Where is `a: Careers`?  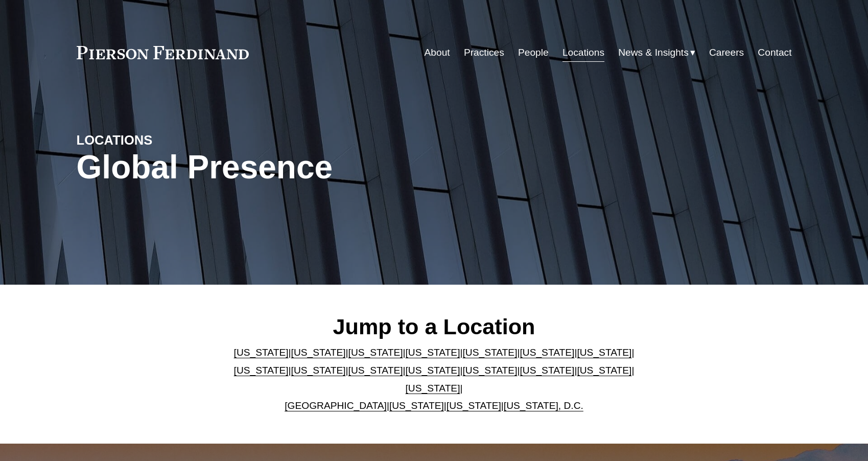
a: Careers is located at coordinates (727, 53).